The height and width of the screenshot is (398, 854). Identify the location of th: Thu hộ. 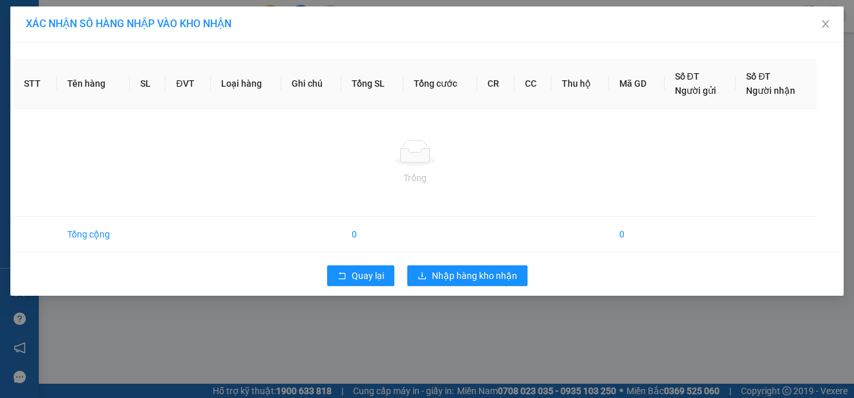
(580, 83).